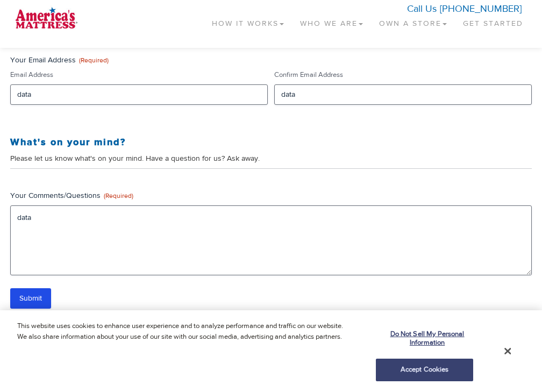 This screenshot has height=392, width=542. I want to click on a: Who We Are, so click(331, 21).